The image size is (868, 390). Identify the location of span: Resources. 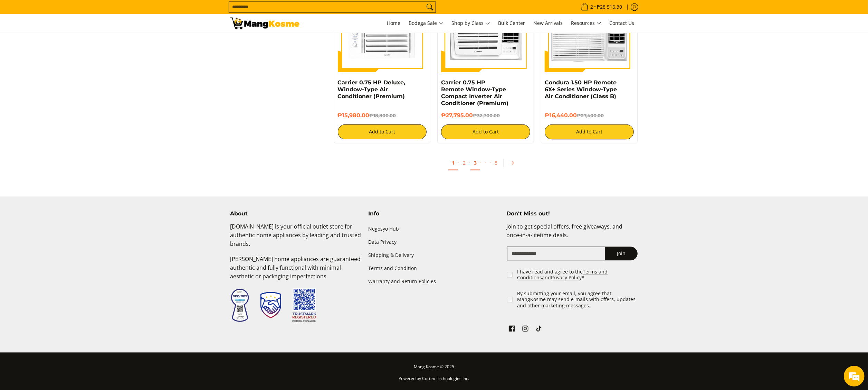
(586, 23).